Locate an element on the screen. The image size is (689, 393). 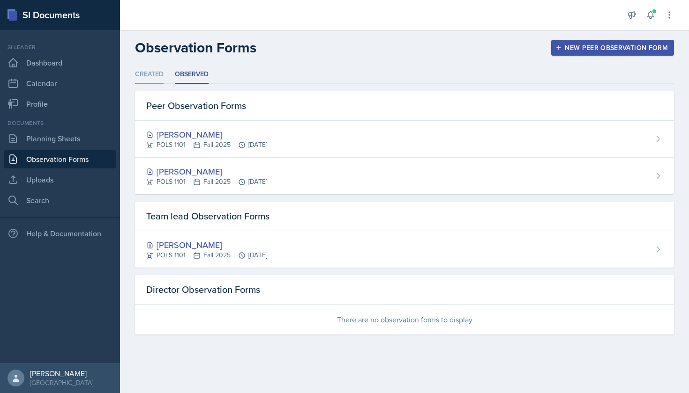
div: New Peer Observation Form is located at coordinates (612, 48).